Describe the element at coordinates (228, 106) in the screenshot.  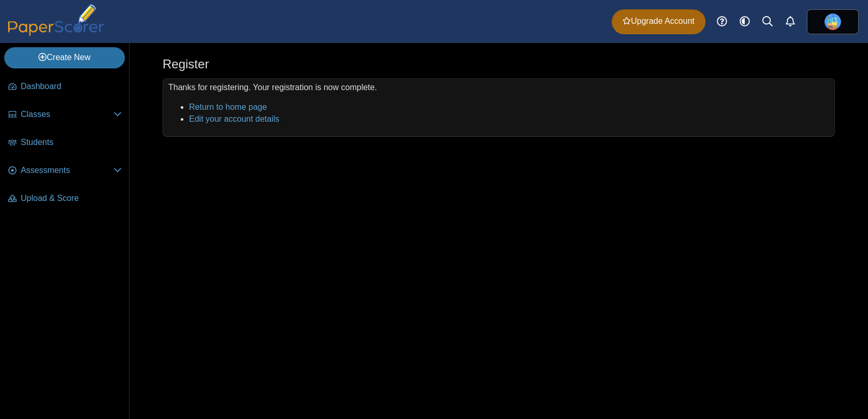
I see `a: Return to home page` at that location.